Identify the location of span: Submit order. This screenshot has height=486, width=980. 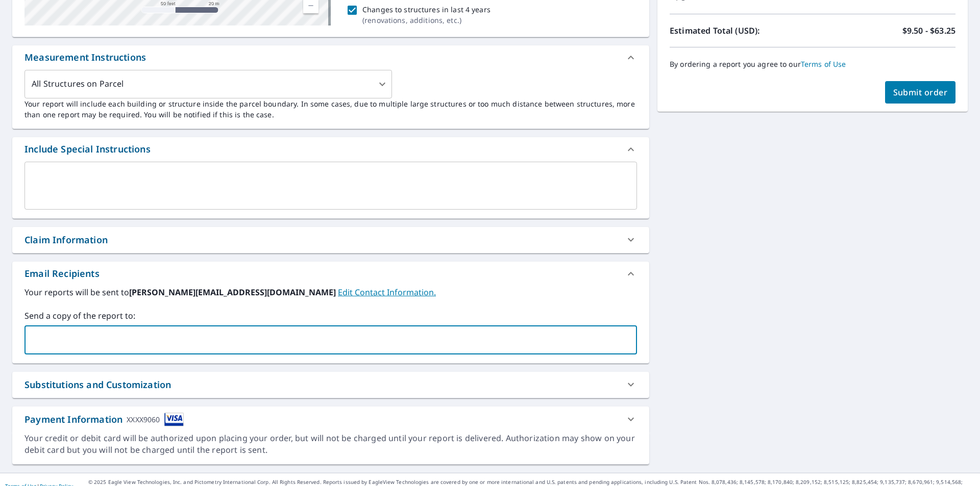
(920, 93).